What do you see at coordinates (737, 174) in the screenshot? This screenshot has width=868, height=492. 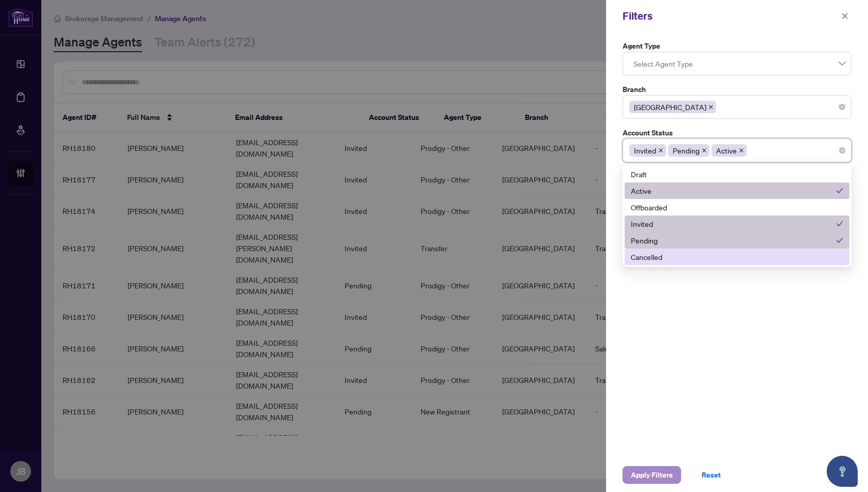 I see `div: Draft` at bounding box center [737, 174].